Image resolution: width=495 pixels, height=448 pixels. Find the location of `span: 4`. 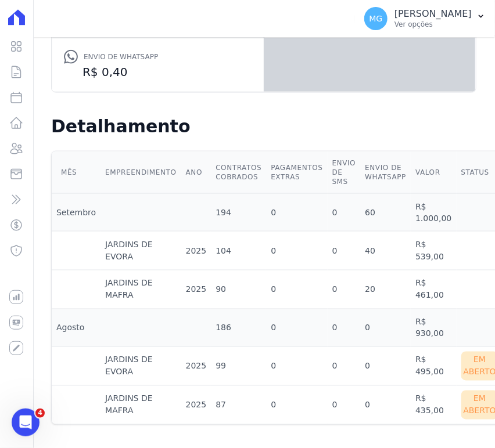

span: 4 is located at coordinates (40, 413).